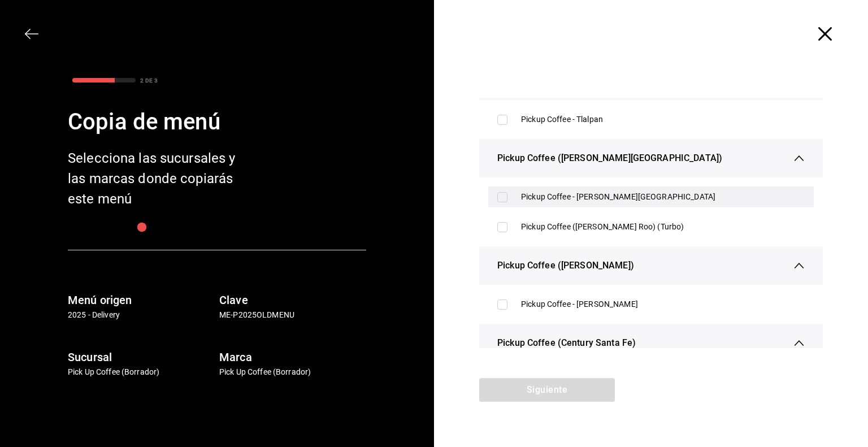 The image size is (868, 447). I want to click on div: Copia de menú, so click(217, 122).